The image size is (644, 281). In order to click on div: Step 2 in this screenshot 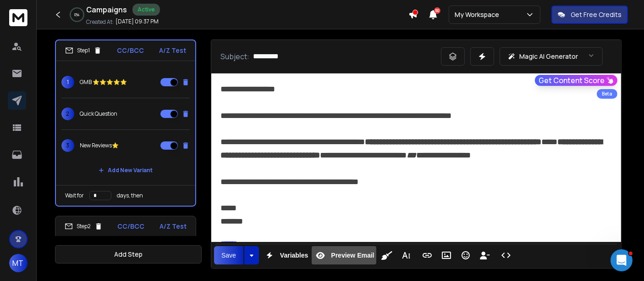, I will do `click(83, 226)`.